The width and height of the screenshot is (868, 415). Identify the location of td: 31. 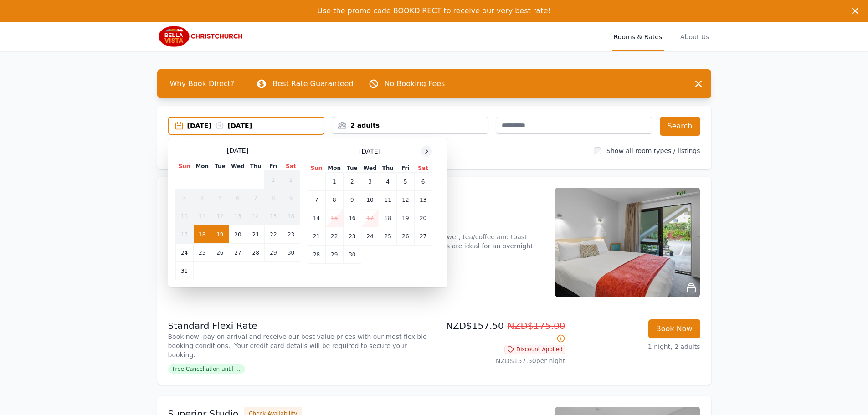
(184, 271).